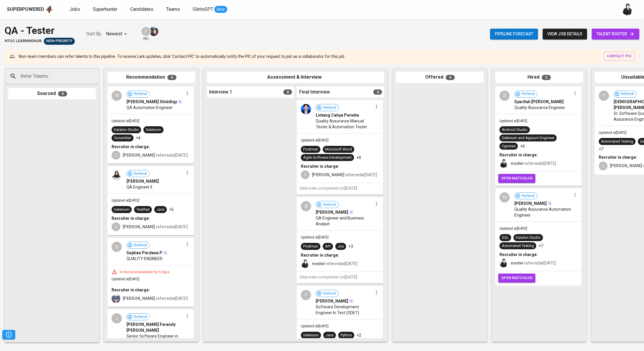 The height and width of the screenshot is (351, 644). What do you see at coordinates (314, 92) in the screenshot?
I see `span: Final Interview` at bounding box center [314, 92].